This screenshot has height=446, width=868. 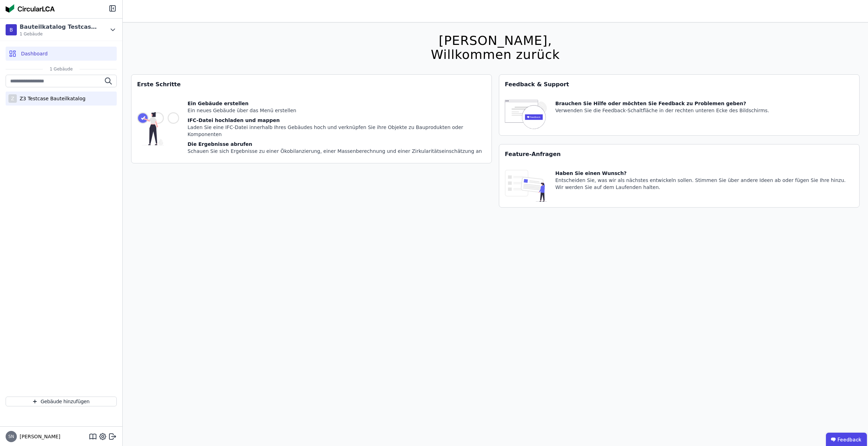 I want to click on div: Verwenden Sie die Feedback-Schaltfläche in der rechten unteren Ecke des Bildschirms., so click(x=662, y=111).